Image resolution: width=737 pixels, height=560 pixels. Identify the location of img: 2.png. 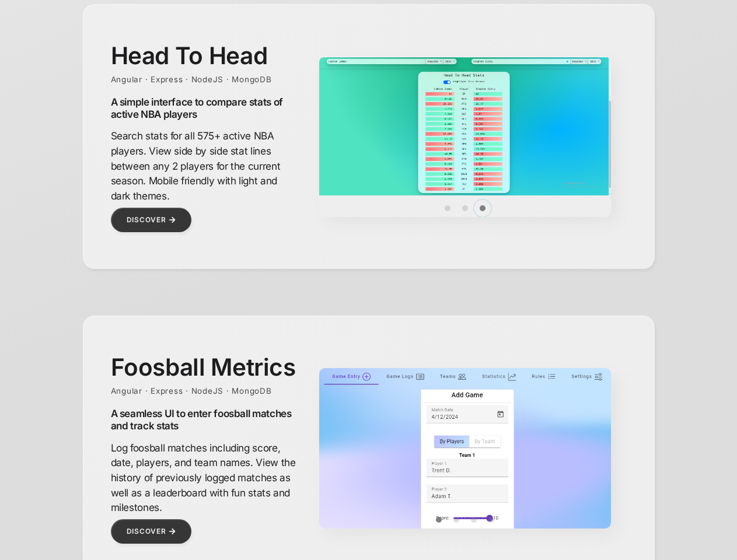
(465, 126).